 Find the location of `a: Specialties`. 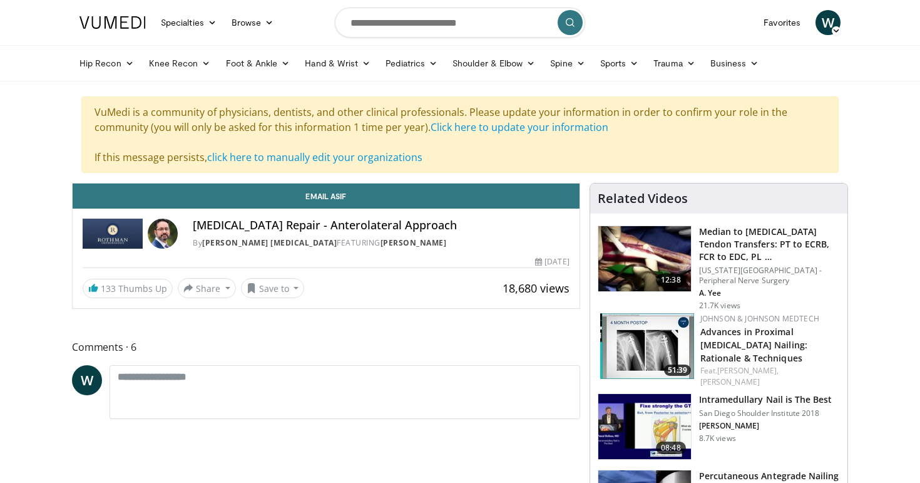

a: Specialties is located at coordinates (188, 23).